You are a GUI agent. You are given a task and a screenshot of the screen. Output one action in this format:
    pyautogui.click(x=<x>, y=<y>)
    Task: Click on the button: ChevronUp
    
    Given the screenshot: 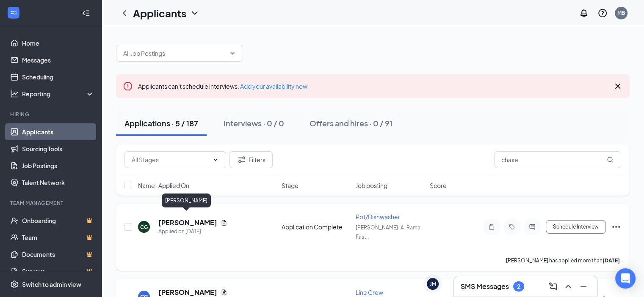 What is the action you would take?
    pyautogui.click(x=568, y=286)
    